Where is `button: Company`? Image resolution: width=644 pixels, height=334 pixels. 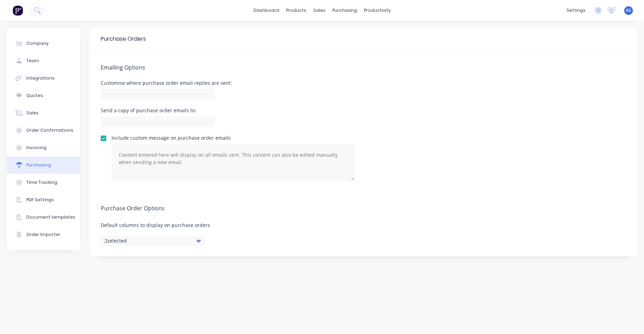
button: Company is located at coordinates (43, 43).